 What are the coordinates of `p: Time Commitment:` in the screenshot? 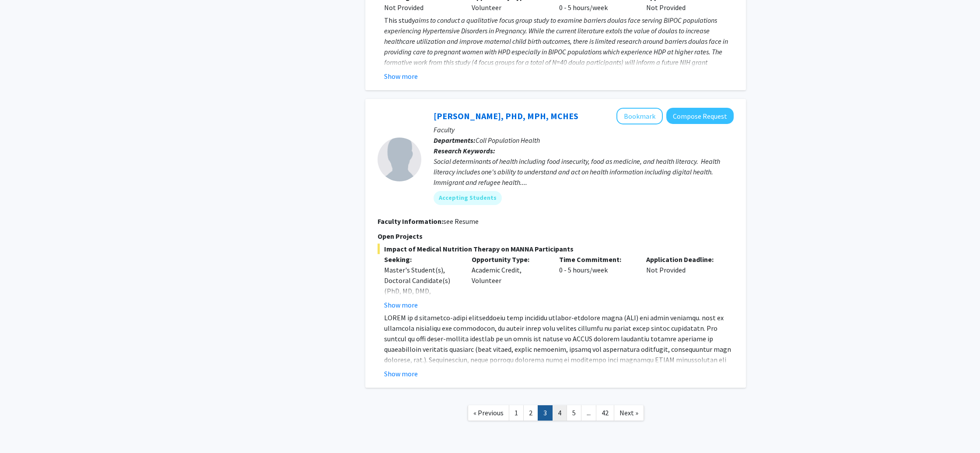 It's located at (596, 260).